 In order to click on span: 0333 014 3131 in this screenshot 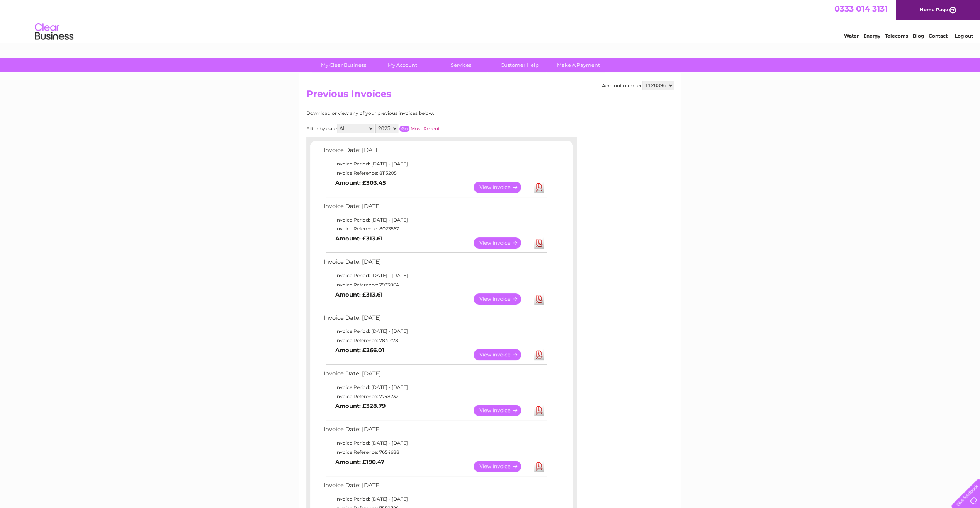, I will do `click(861, 9)`.